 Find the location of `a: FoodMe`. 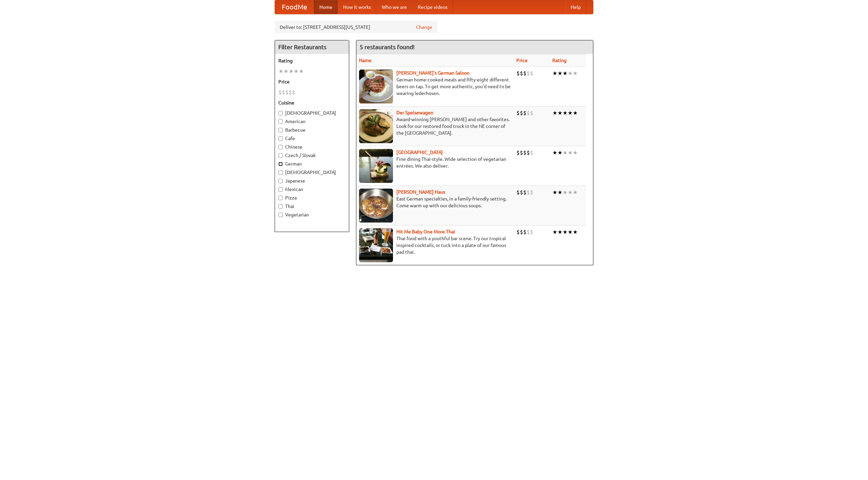

a: FoodMe is located at coordinates (295, 7).